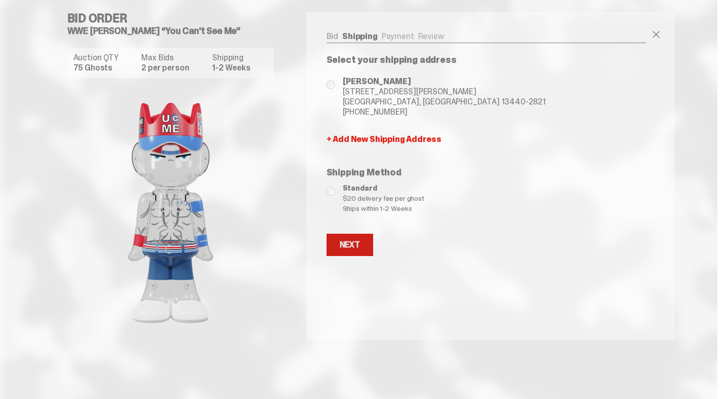  Describe the element at coordinates (495, 208) in the screenshot. I see `span: Ships within 1-2 Weeks` at that location.